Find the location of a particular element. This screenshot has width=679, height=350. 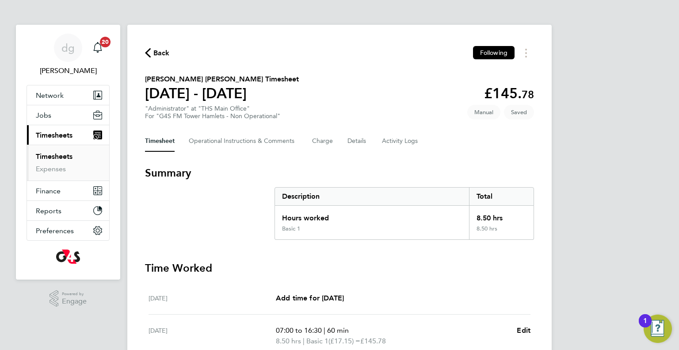

button: Preferences is located at coordinates (68, 230).